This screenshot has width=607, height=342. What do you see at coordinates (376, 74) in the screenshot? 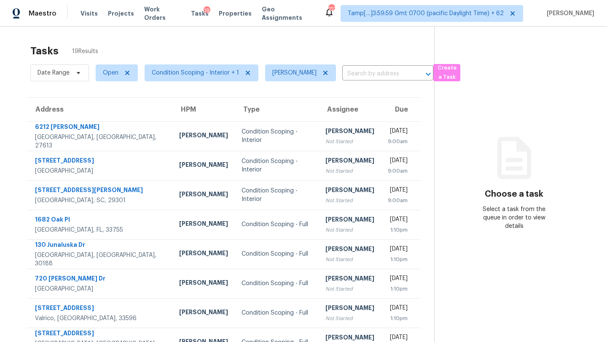
I see `input: Search by address` at bounding box center [376, 74].